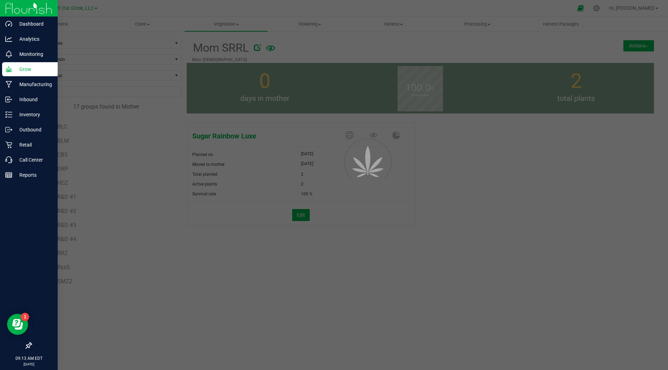 The width and height of the screenshot is (668, 370). Describe the element at coordinates (9, 24) in the screenshot. I see `inline-svg: Dashboard` at that location.